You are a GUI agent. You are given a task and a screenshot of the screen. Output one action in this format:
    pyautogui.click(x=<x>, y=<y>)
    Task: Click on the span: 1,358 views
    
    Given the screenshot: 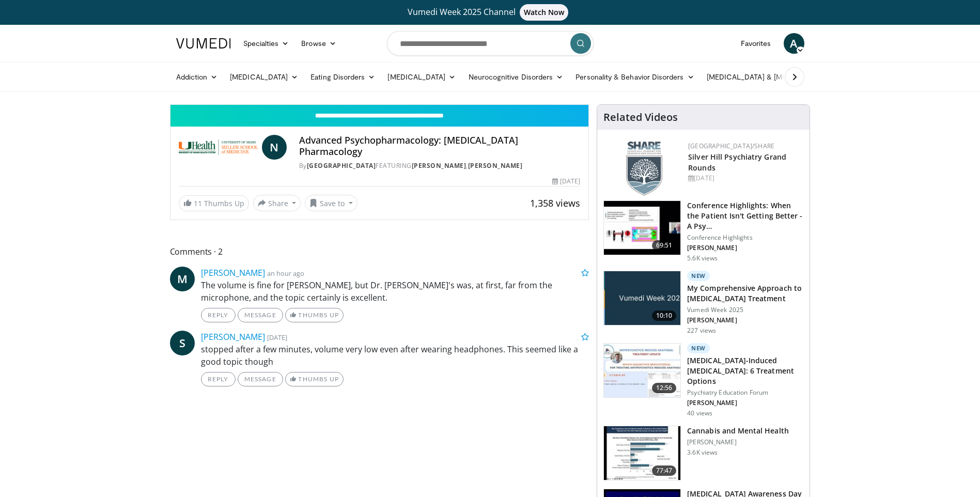 What is the action you would take?
    pyautogui.click(x=555, y=203)
    